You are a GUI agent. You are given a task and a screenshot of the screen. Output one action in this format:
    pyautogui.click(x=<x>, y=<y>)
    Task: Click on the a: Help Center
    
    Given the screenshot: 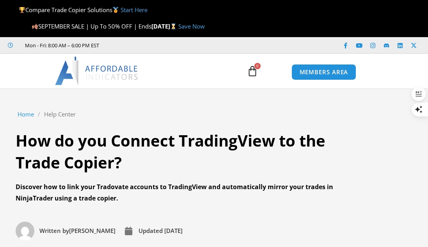 What is the action you would take?
    pyautogui.click(x=60, y=114)
    